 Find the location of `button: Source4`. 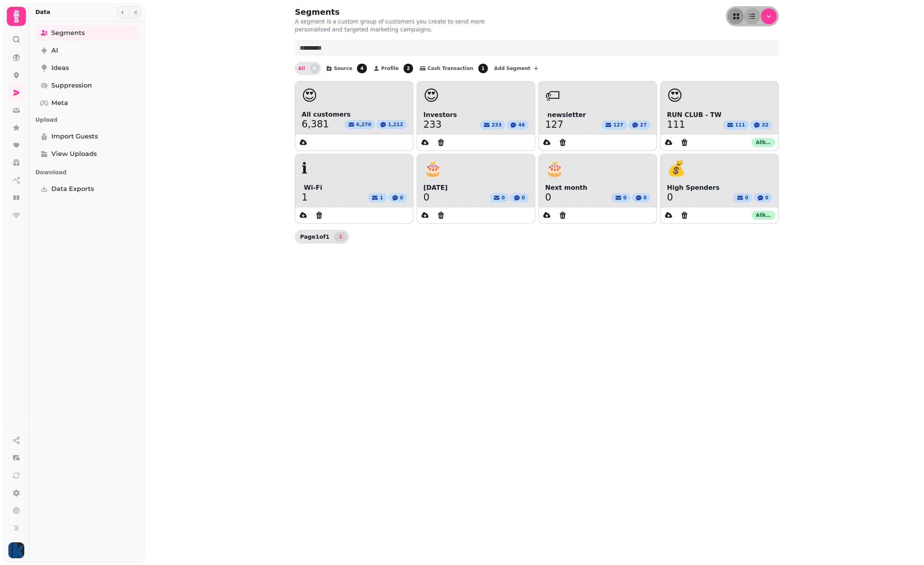

button: Source4 is located at coordinates (345, 69).